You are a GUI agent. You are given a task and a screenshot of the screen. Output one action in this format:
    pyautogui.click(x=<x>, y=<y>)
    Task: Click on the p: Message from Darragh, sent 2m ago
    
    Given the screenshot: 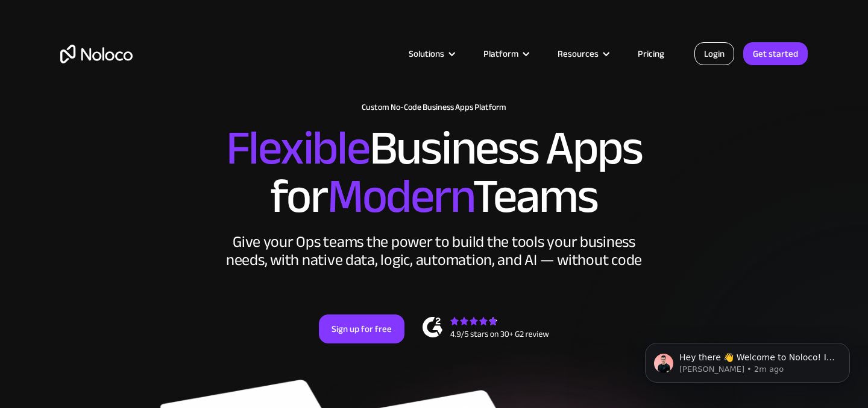 What is the action you would take?
    pyautogui.click(x=130, y=52)
    